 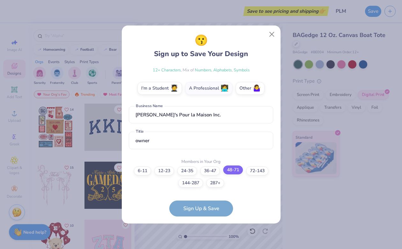 What do you see at coordinates (210, 171) in the screenshot?
I see `label: 36-47` at bounding box center [210, 171].